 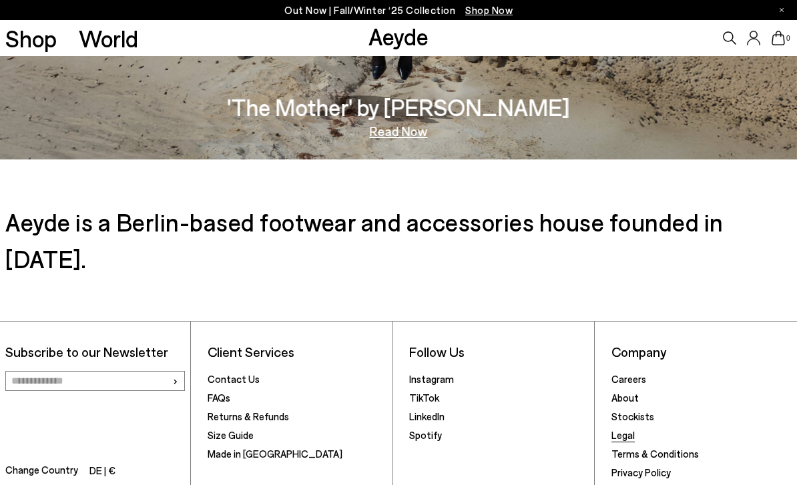 I want to click on li: DE | €, so click(x=102, y=472).